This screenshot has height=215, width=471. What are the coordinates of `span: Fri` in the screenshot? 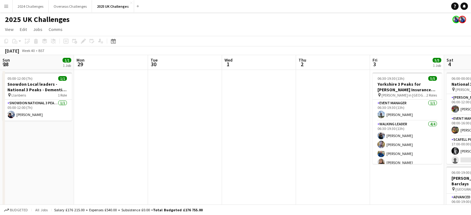 It's located at (375, 60).